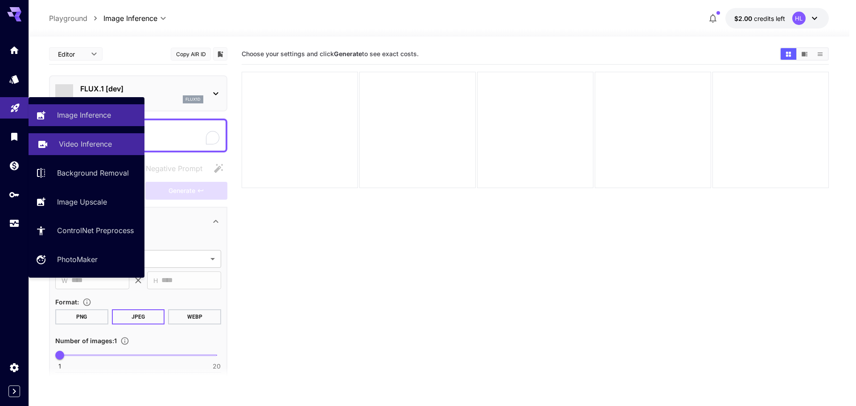 Image resolution: width=856 pixels, height=406 pixels. What do you see at coordinates (348, 53) in the screenshot?
I see `b: Generate` at bounding box center [348, 53].